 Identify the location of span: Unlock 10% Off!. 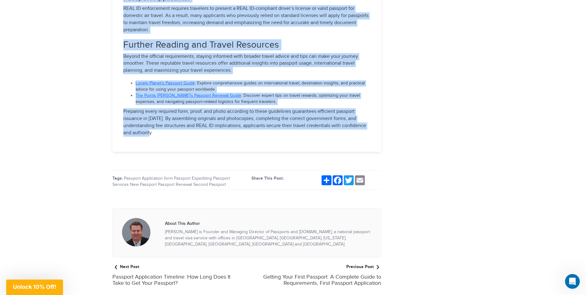
(35, 286).